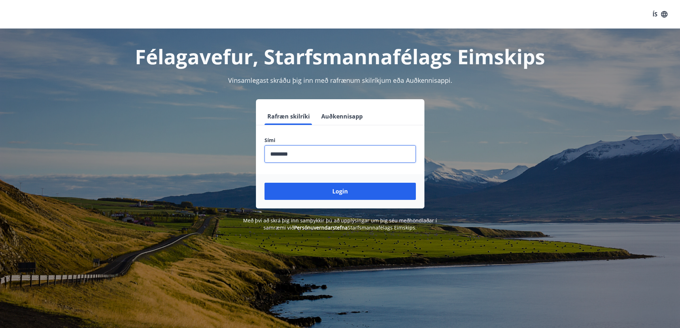 This screenshot has width=680, height=328. I want to click on span: Vinsamlegast skráðu þig inn með rafrænum skilríkjum eða Auðkennisappi., so click(340, 80).